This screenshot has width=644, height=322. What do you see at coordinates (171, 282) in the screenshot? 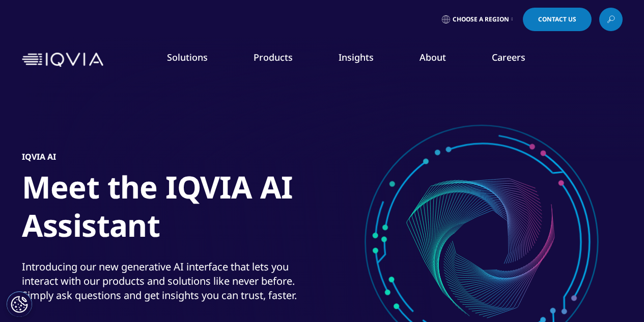
I see `div: Introducing our new generative AI interface that lets you interact with our products and solution...` at bounding box center [171, 282].